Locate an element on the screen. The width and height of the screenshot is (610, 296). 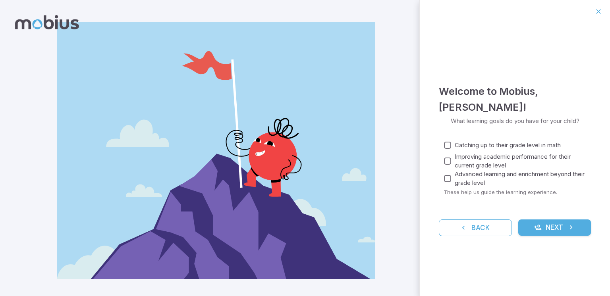
p: These help us guide the learning experience. is located at coordinates (514, 192).